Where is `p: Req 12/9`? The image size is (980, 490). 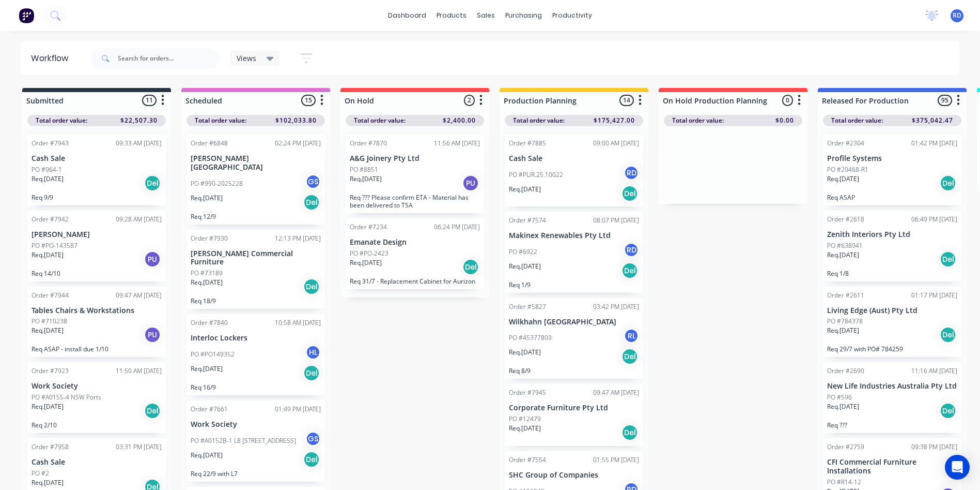
p: Req 12/9 is located at coordinates (255, 216).